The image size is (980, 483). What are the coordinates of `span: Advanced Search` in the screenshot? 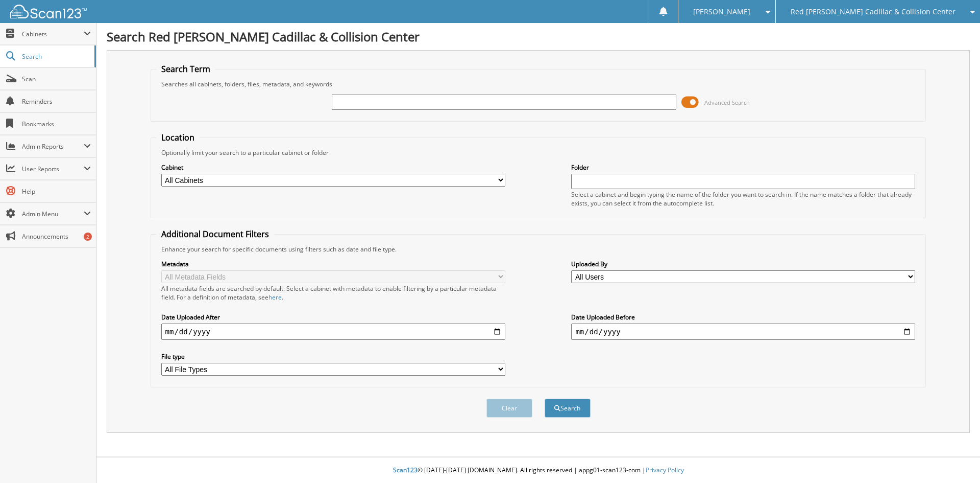 It's located at (727, 102).